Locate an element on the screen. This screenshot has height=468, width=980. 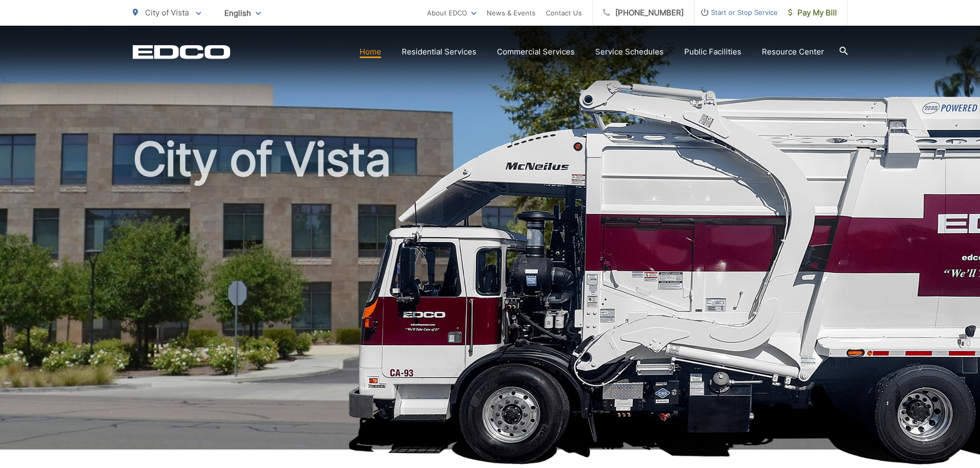
a: Public Facilities is located at coordinates (712, 52).